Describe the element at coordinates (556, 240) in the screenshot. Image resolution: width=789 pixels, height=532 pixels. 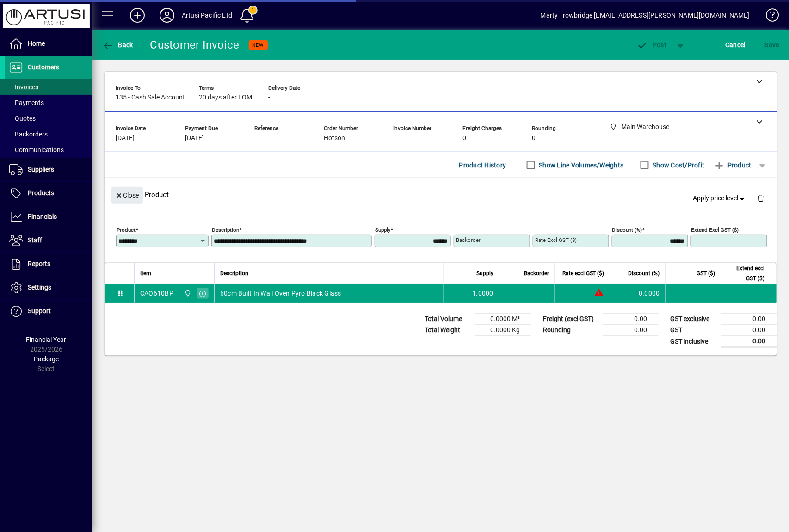
I see `mat-label: Rate excl GST ($)` at that location.